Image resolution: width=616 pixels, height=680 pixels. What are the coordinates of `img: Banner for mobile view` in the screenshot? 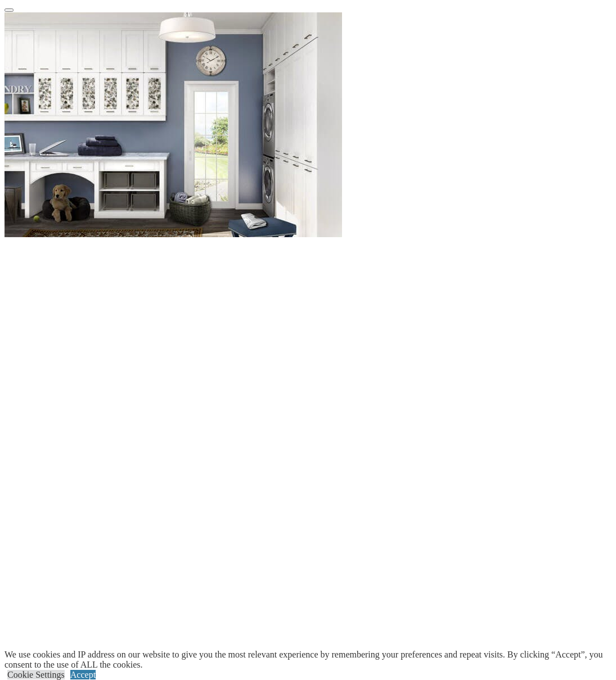 It's located at (173, 124).